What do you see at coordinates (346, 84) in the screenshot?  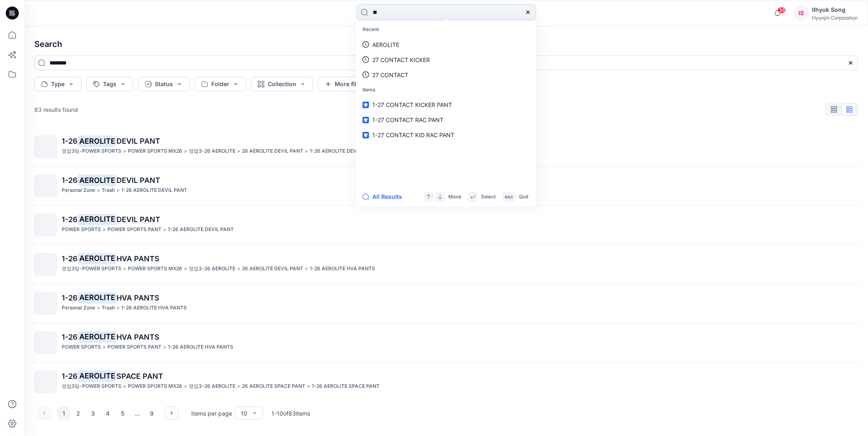 I see `button: More filters` at bounding box center [346, 84].